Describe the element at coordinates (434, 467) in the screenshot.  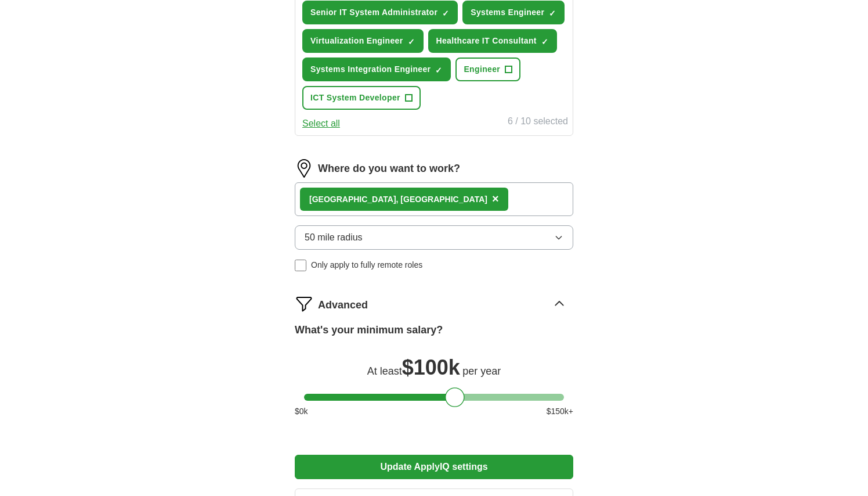
I see `button: Update ApplyIQ settings` at that location.